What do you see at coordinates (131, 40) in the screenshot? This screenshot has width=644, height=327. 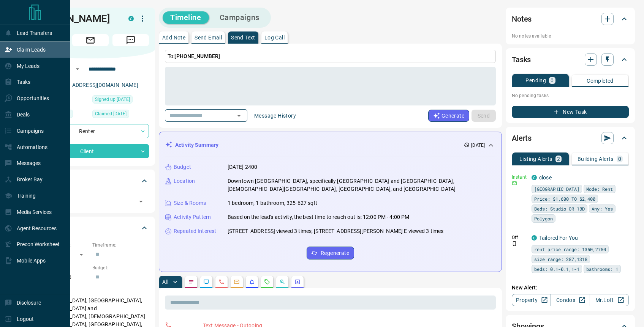 I see `span: Message` at bounding box center [131, 40].